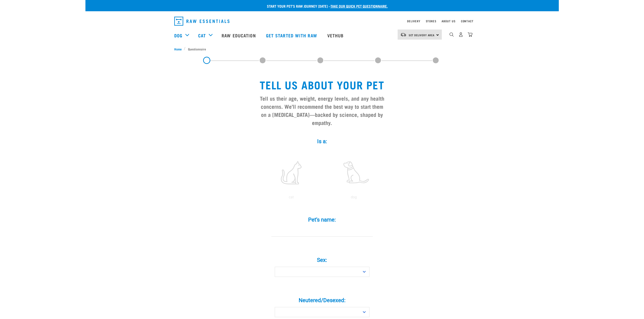 The image size is (644, 319). I want to click on a: Cat, so click(202, 36).